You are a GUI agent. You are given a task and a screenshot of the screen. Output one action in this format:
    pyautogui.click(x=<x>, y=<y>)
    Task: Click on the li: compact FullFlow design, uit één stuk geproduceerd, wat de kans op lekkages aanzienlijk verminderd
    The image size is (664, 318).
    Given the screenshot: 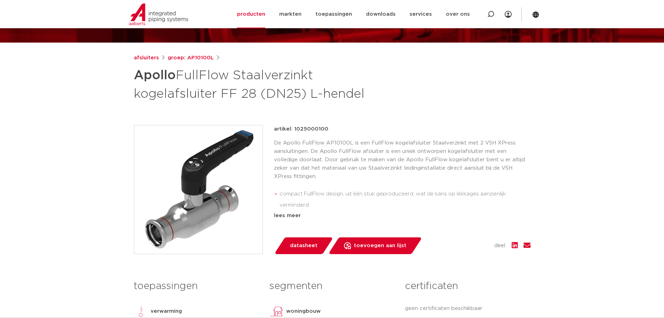 What is the action you would take?
    pyautogui.click(x=405, y=199)
    